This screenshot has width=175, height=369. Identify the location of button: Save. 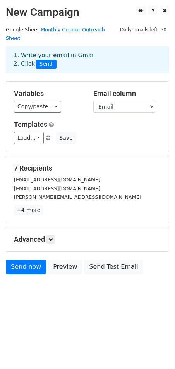
(66, 138).